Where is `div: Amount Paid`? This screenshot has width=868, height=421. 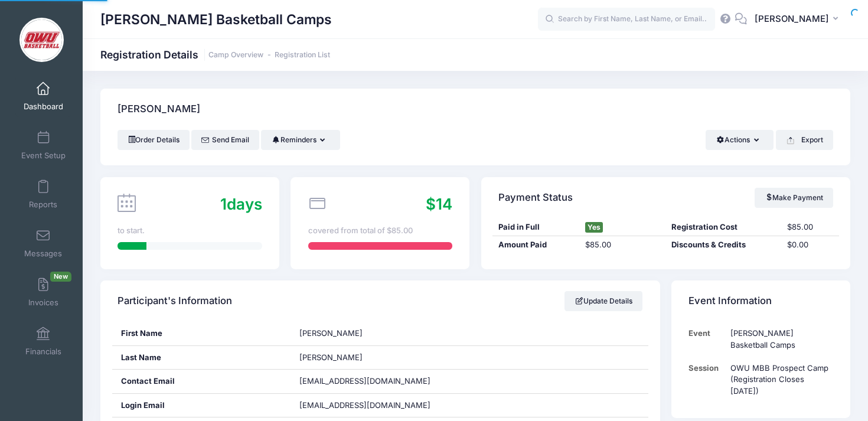
div: Amount Paid is located at coordinates (536, 245).